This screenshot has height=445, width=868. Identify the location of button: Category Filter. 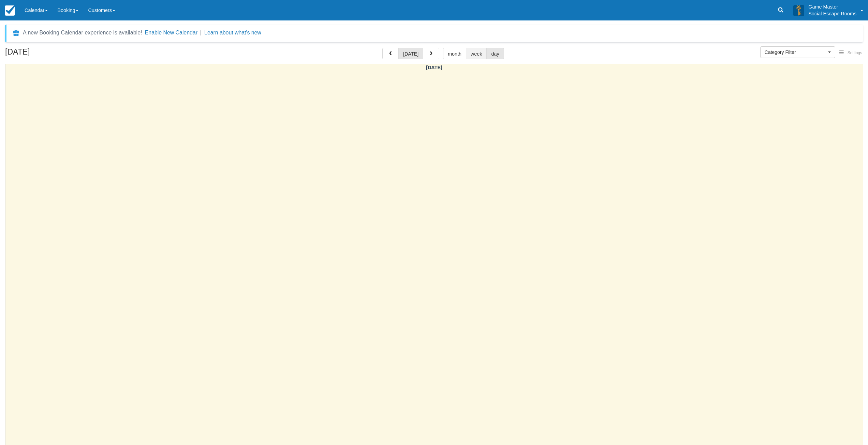
(797, 52).